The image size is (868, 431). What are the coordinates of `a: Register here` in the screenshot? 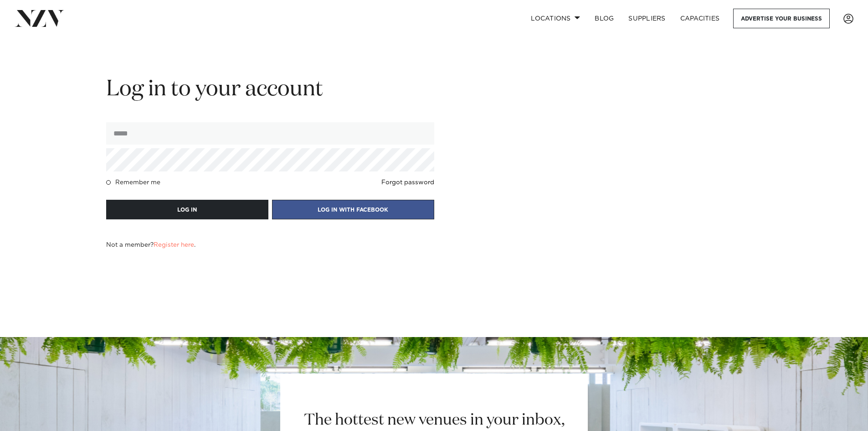 It's located at (173, 245).